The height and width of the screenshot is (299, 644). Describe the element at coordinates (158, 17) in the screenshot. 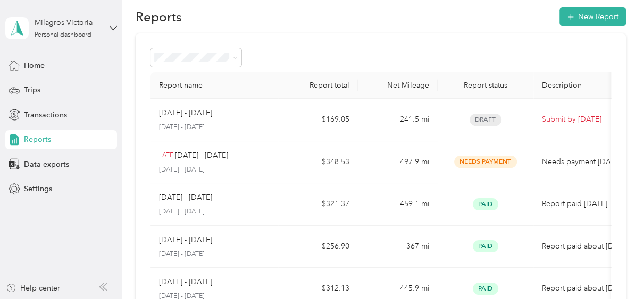

I see `h1: Reports` at that location.